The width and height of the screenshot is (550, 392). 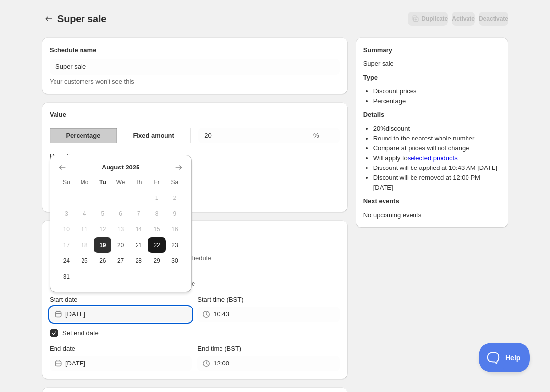 What do you see at coordinates (85, 229) in the screenshot?
I see `span: 11` at bounding box center [85, 229].